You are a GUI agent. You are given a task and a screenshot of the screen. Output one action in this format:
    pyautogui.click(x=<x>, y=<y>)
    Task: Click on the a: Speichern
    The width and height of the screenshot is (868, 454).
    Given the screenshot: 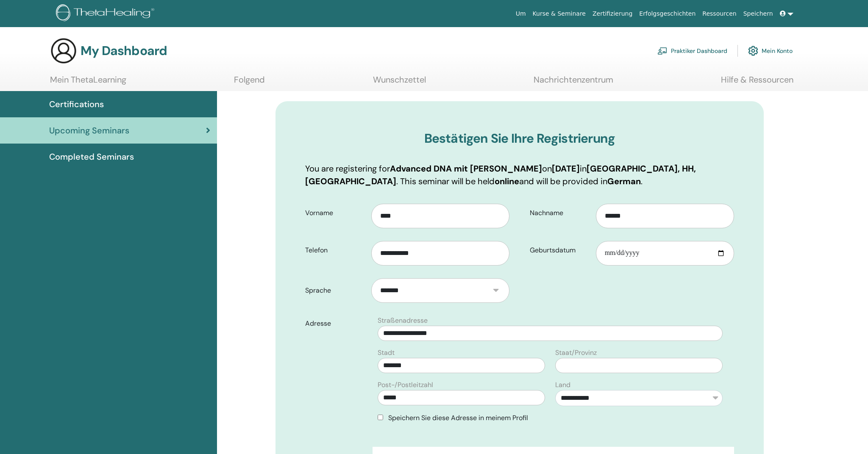 What is the action you would take?
    pyautogui.click(x=758, y=13)
    